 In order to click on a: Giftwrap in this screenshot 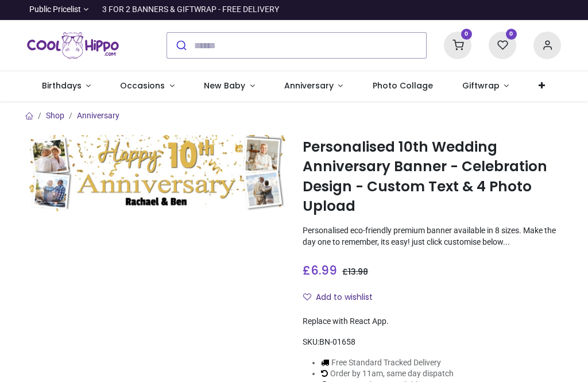, I will do `click(485, 86)`.